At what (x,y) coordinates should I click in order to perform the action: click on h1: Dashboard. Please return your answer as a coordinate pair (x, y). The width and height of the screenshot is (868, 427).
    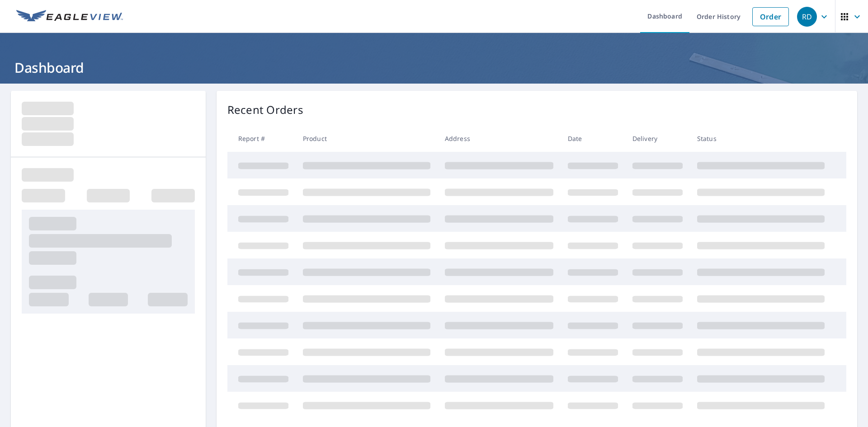
    Looking at the image, I should click on (434, 67).